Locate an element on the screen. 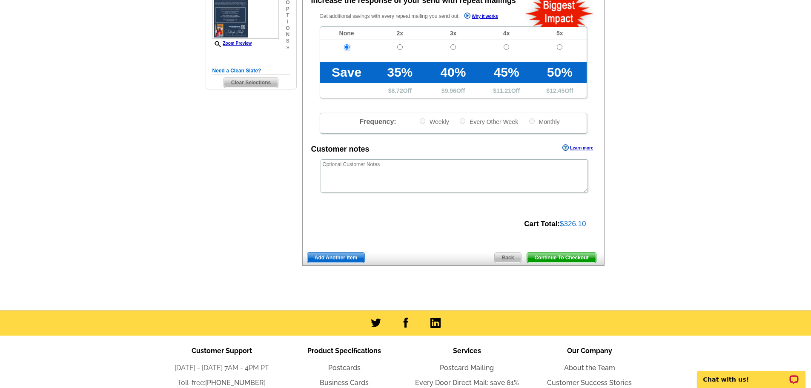 The width and height of the screenshot is (811, 388). strong: Cart Total: is located at coordinates (542, 223).